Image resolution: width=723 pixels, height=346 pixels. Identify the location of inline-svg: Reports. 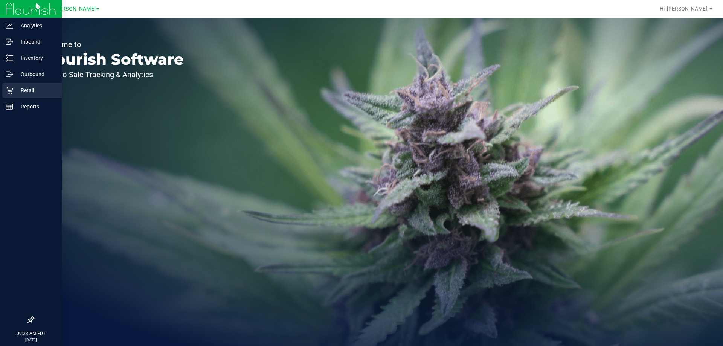
(9, 107).